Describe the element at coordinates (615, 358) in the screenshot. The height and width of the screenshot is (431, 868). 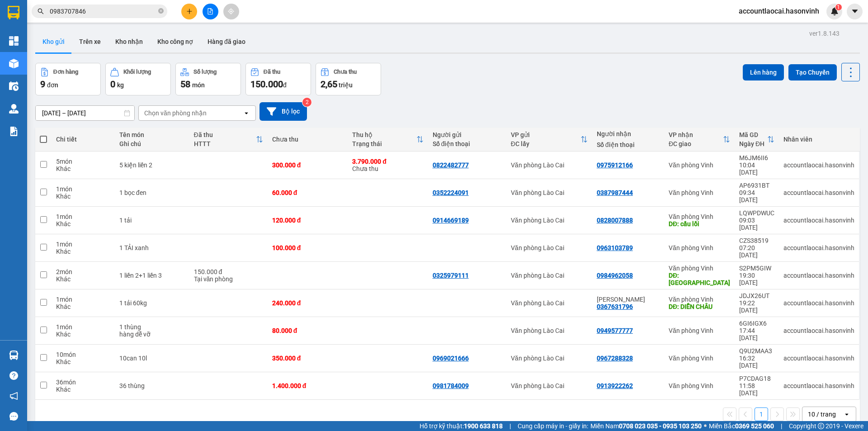
I see `div: 0967288328` at that location.